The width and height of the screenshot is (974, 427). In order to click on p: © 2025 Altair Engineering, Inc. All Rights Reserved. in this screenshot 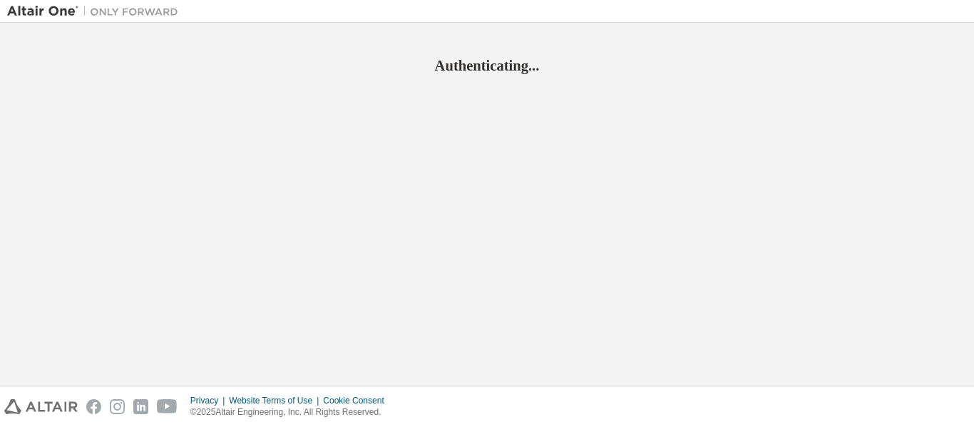, I will do `click(292, 412)`.